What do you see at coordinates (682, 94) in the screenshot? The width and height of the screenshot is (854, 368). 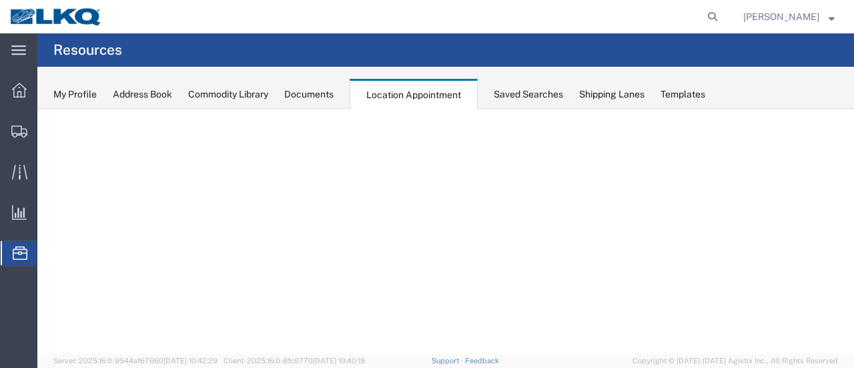 I see `div: Templates` at bounding box center [682, 94].